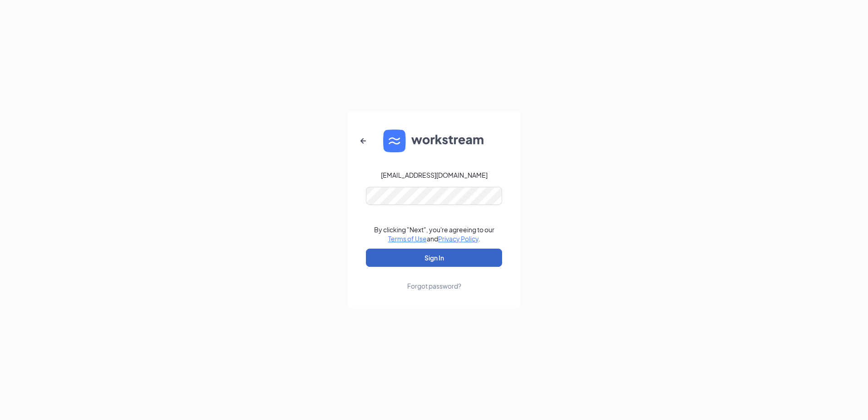  I want to click on a: Terms of Use, so click(408, 238).